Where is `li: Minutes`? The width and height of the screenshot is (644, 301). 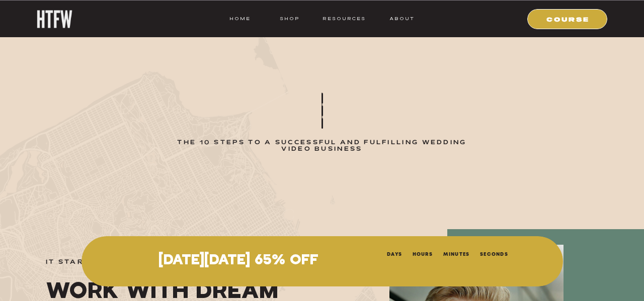 li: Minutes is located at coordinates (456, 253).